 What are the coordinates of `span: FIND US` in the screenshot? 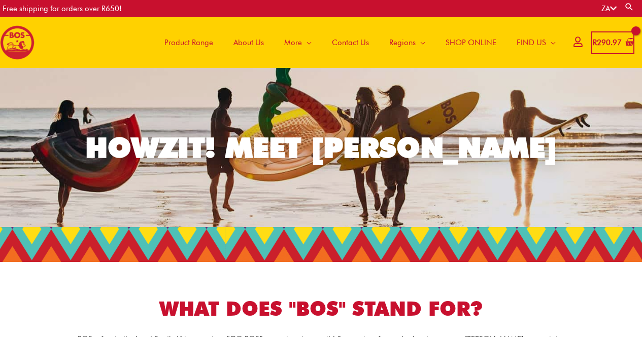 It's located at (531, 43).